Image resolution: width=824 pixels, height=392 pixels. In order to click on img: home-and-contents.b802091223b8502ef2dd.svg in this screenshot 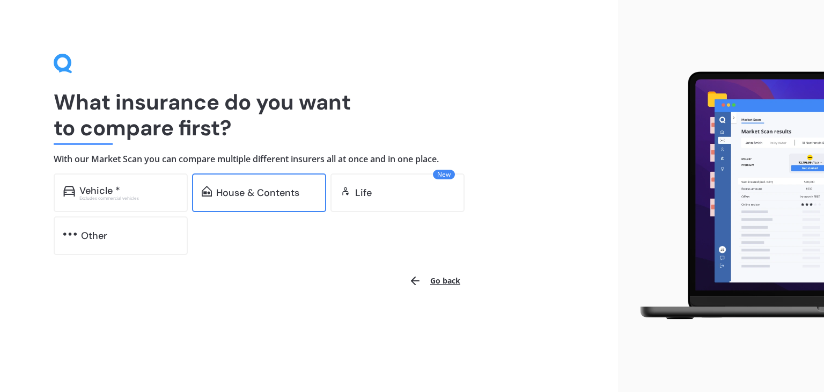, I will do `click(207, 191)`.